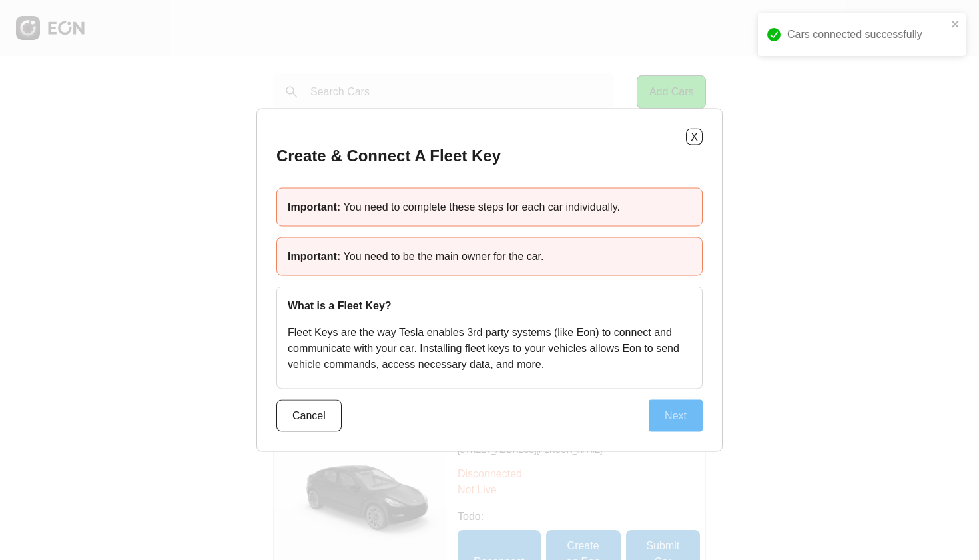 The width and height of the screenshot is (979, 560). What do you see at coordinates (388, 155) in the screenshot?
I see `h2: Create & Connect A Fleet Key` at bounding box center [388, 155].